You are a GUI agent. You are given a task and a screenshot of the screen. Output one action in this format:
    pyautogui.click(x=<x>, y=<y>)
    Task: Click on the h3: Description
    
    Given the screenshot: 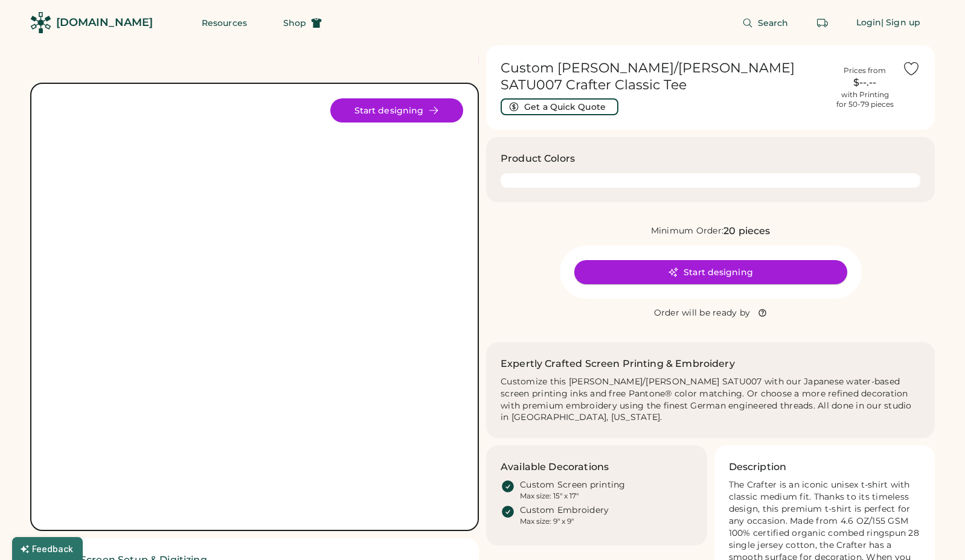 What is the action you would take?
    pyautogui.click(x=758, y=467)
    